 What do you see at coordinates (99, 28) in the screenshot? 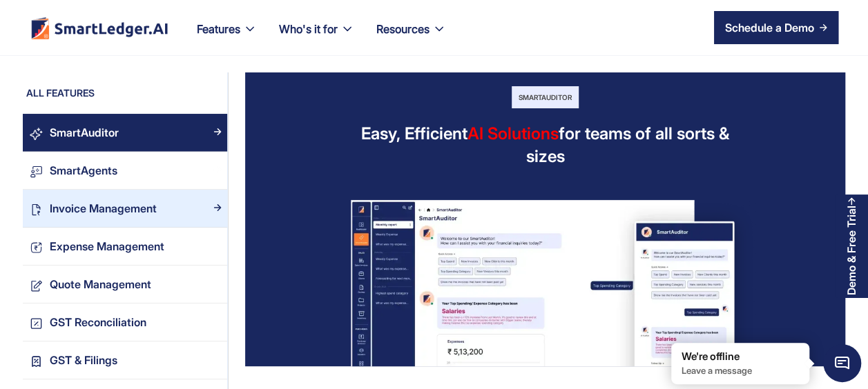
I see `a: home` at bounding box center [99, 28].